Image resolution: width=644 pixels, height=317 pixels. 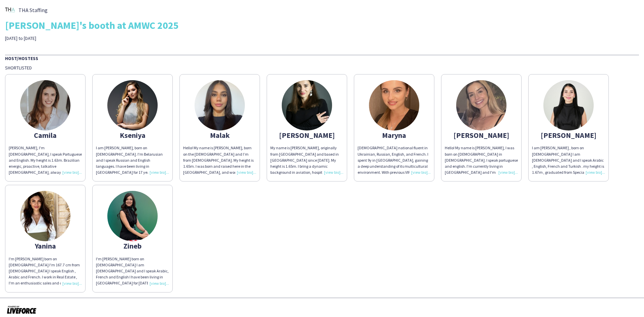 What do you see at coordinates (322, 68) in the screenshot?
I see `div: Shortlisted` at bounding box center [322, 68].